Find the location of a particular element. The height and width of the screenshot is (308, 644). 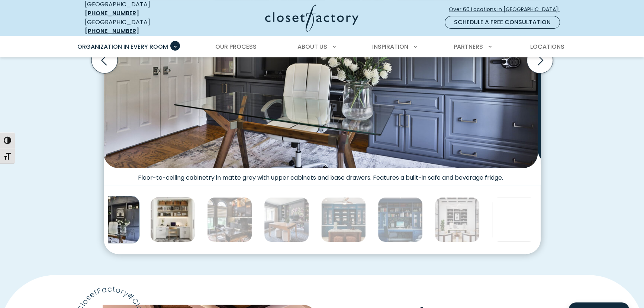

img: Built-in blue cabinetry with mesh-front doors and open shelving displays accessories like labeled... is located at coordinates (343, 220).